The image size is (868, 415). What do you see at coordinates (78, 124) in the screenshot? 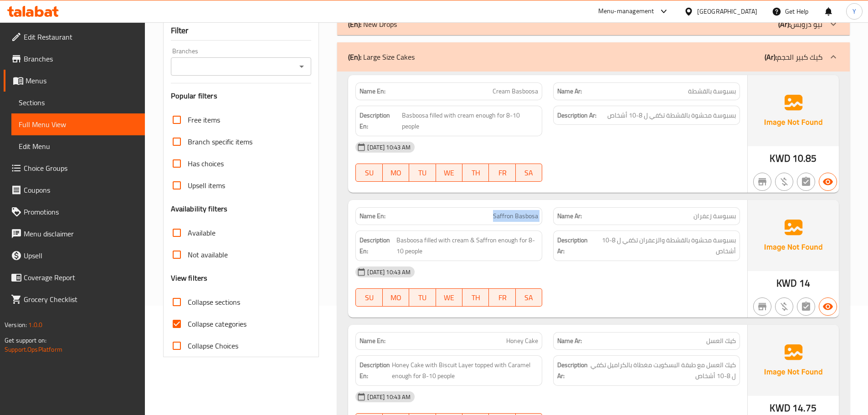
I see `a: Full Menu View` at bounding box center [78, 124].